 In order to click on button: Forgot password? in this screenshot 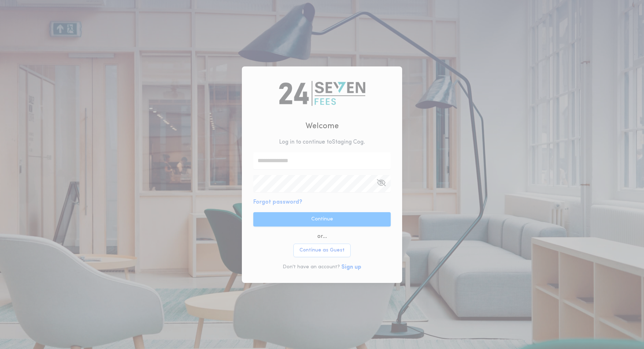, I will do `click(278, 202)`.